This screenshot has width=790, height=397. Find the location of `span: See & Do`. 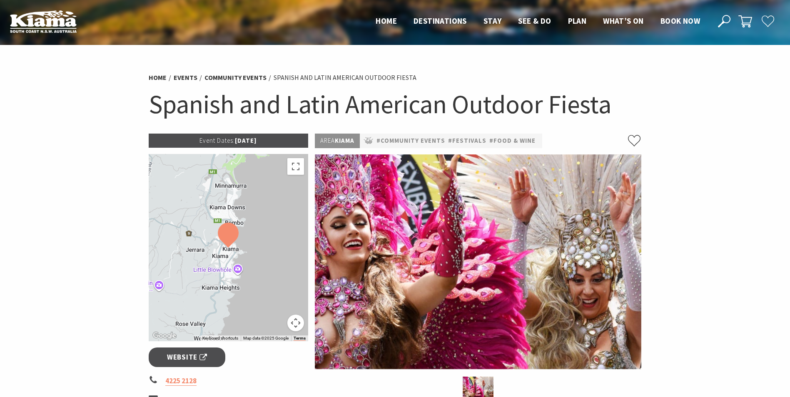

span: See & Do is located at coordinates (534, 21).